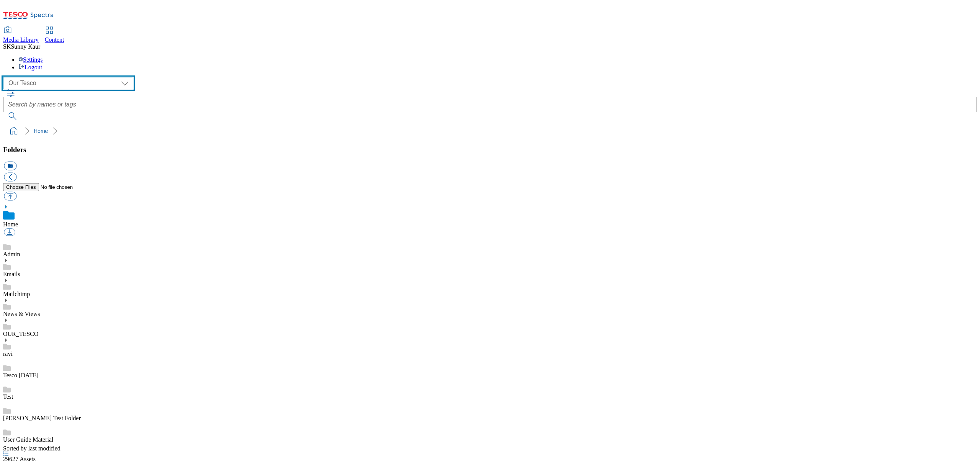  Describe the element at coordinates (8, 354) in the screenshot. I see `a: ravi` at that location.